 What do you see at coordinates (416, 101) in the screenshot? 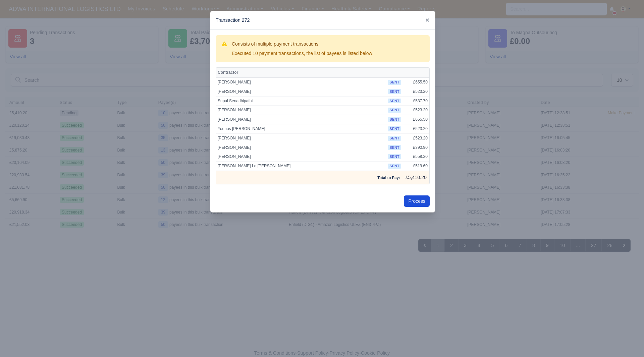
I see `td: £537.70` at bounding box center [416, 101].